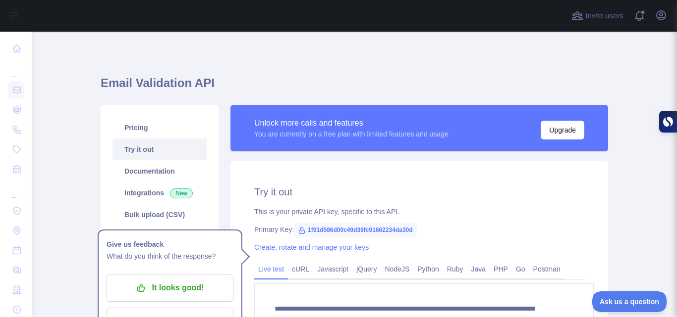  I want to click on a: Documentation, so click(159, 171).